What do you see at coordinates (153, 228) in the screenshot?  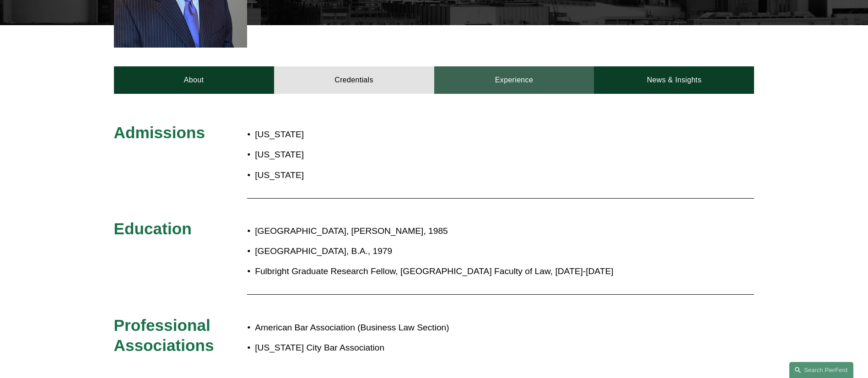 I see `span: Education` at bounding box center [153, 228].